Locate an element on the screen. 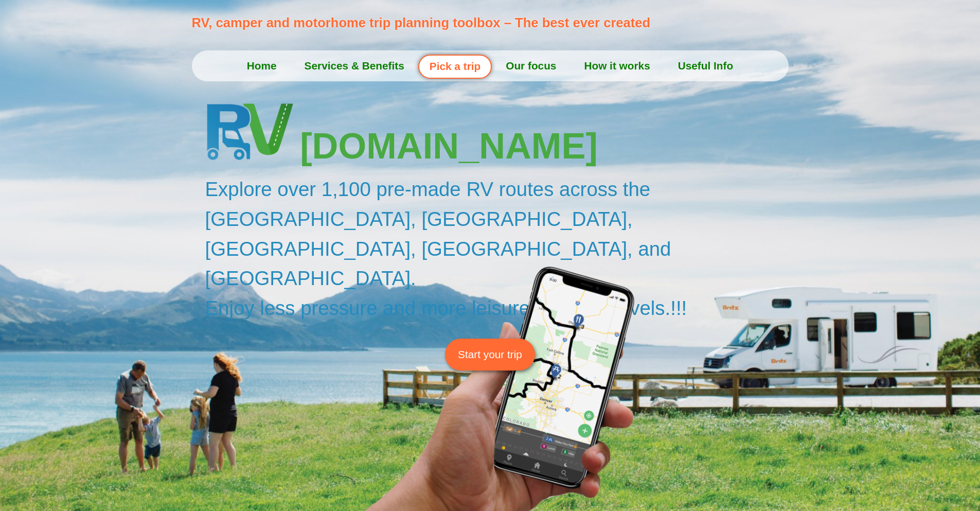  a: Pick a trip is located at coordinates (455, 66).